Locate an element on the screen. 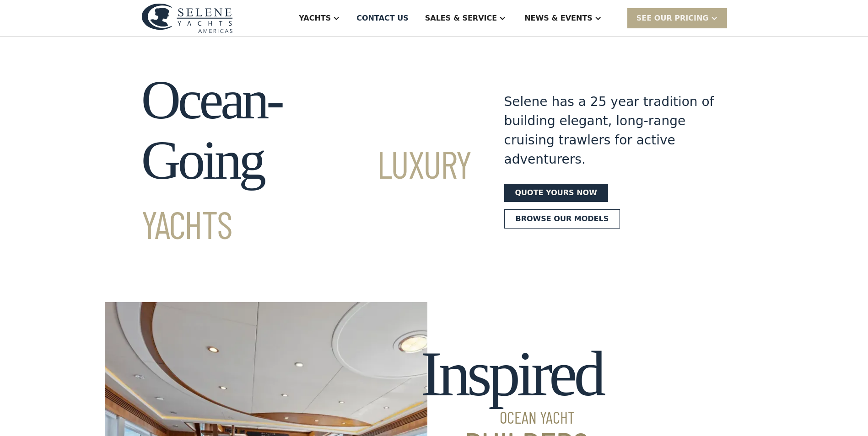 Image resolution: width=868 pixels, height=436 pixels. div: News & EVENTS is located at coordinates (558, 18).